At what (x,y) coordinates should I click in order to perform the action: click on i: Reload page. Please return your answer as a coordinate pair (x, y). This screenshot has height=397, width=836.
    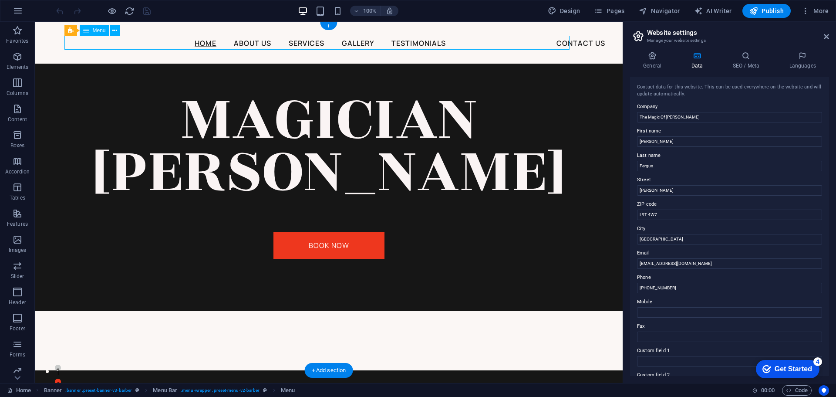
    Looking at the image, I should click on (129, 11).